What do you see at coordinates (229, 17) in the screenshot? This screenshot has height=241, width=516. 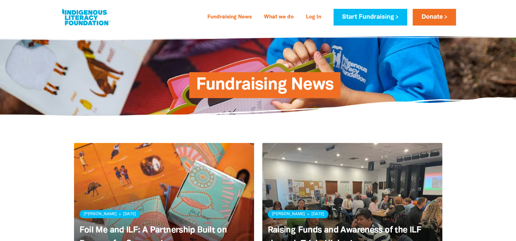 I see `a: Fundraising News` at bounding box center [229, 17].